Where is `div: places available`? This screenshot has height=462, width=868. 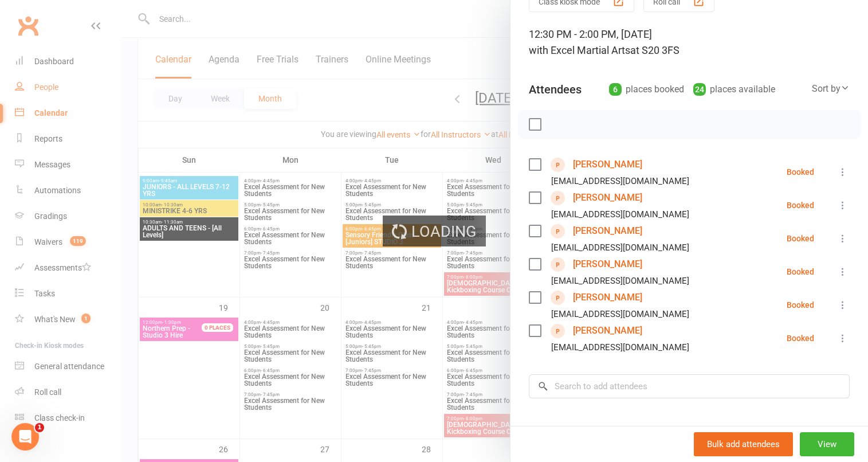
div: places available is located at coordinates (734, 90).